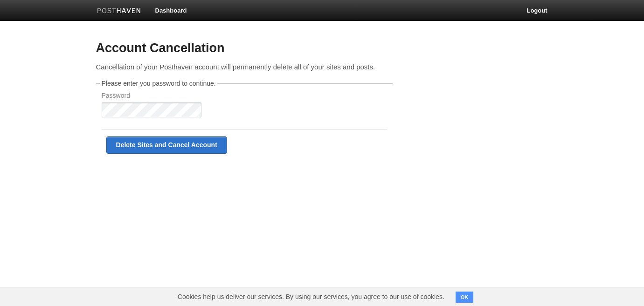 The height and width of the screenshot is (306, 644). I want to click on p: Cancellation of your Posthaven account will permanently delete all of your sites and posts., so click(245, 67).